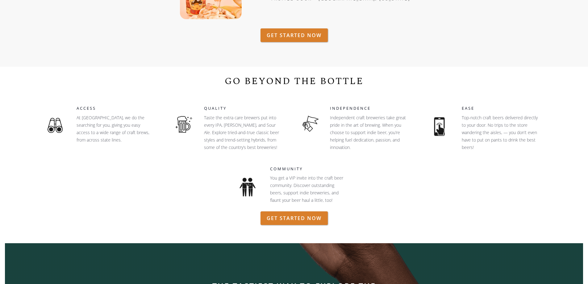 This screenshot has height=284, width=588. What do you see at coordinates (370, 108) in the screenshot?
I see `h5: INDEPENDENCE` at bounding box center [370, 108].